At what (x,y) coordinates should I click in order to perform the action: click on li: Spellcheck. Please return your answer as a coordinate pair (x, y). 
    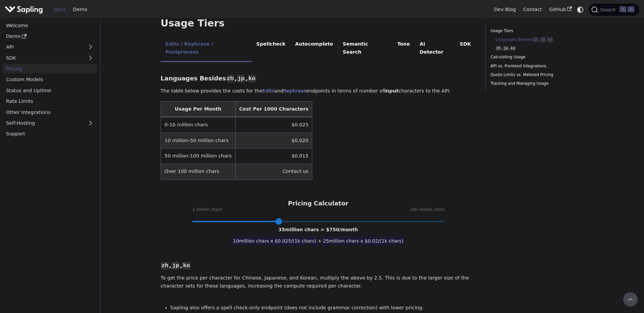
    Looking at the image, I should click on (271, 49).